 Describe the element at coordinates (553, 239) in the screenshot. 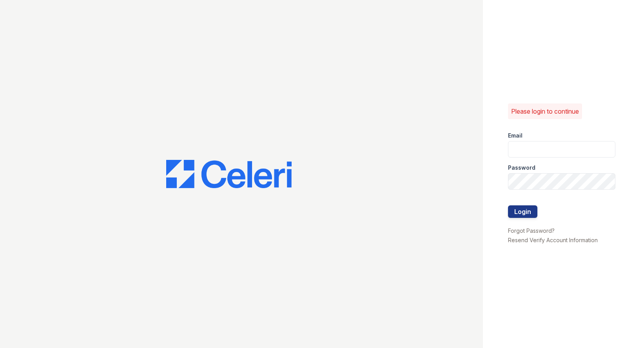

I see `a: Resend Verify Account Information` at that location.